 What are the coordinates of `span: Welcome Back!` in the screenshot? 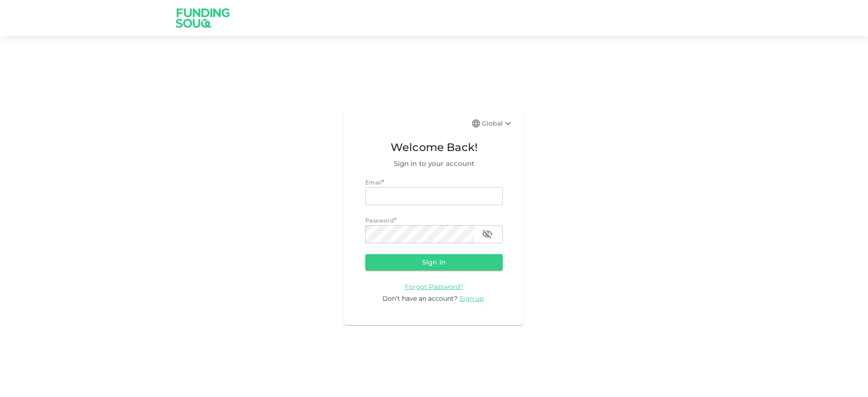 It's located at (434, 148).